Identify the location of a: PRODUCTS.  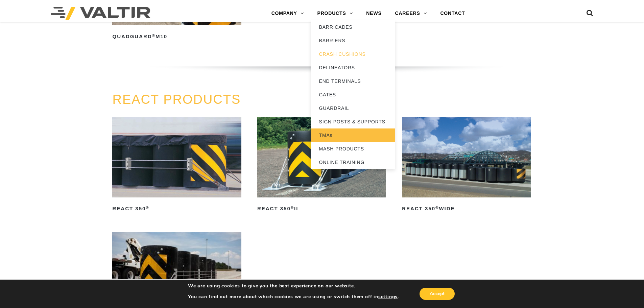
(335, 14).